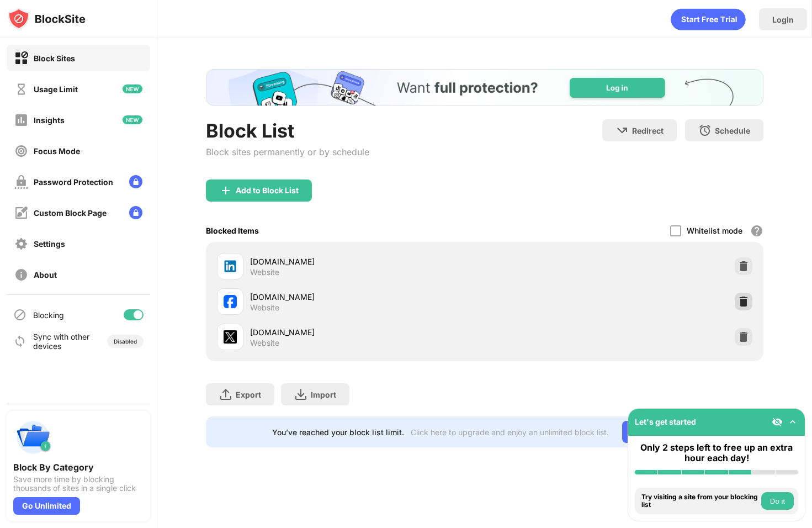 The width and height of the screenshot is (812, 528). Describe the element at coordinates (78, 467) in the screenshot. I see `div: Block By Category` at that location.